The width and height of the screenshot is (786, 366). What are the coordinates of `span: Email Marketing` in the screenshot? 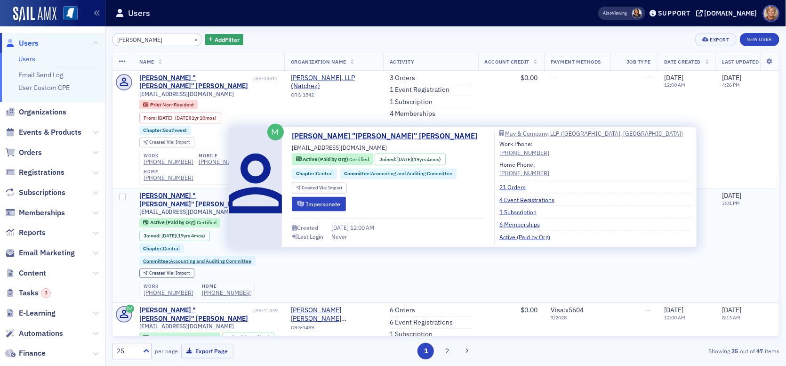 It's located at (47, 253).